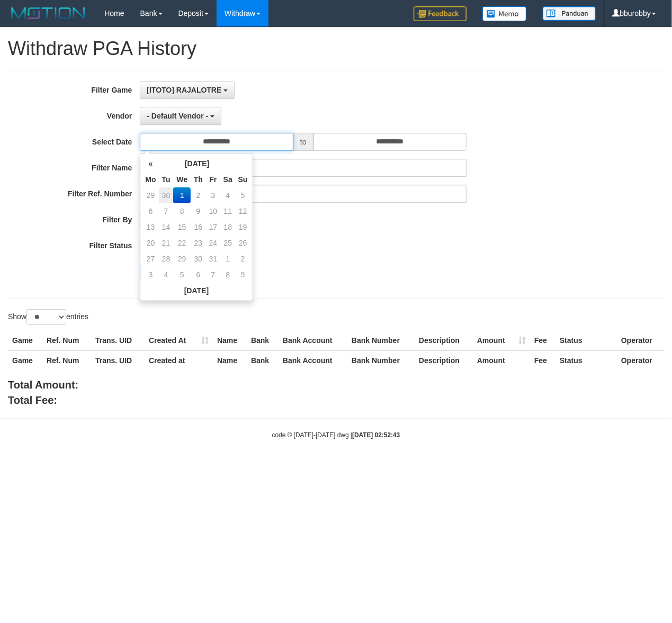  Describe the element at coordinates (166, 259) in the screenshot. I see `td: 28` at that location.